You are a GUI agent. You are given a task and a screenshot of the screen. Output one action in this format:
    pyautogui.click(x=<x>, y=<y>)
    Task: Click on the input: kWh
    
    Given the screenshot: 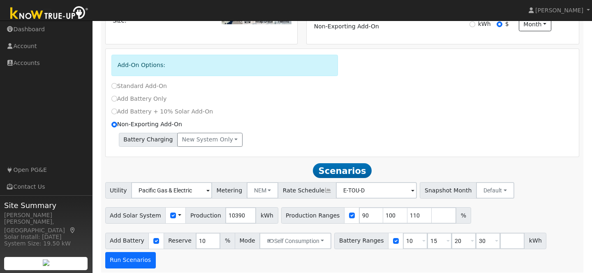 What is the action you would take?
    pyautogui.click(x=472, y=24)
    